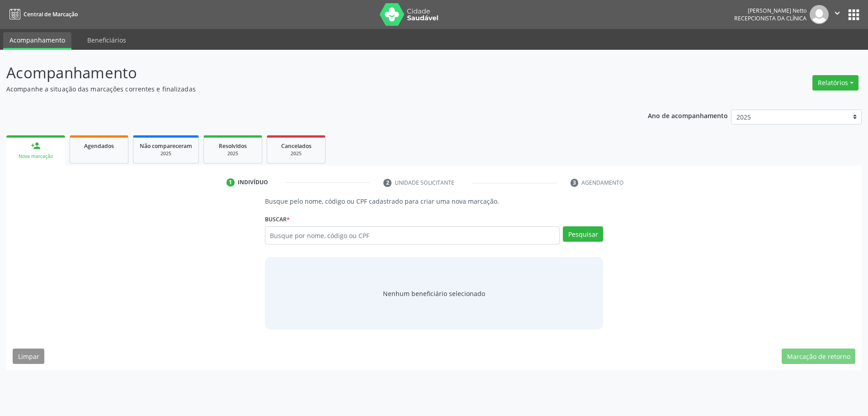  What do you see at coordinates (434, 201) in the screenshot?
I see `p: Busque pelo nome, código ou CPF cadastrado para criar uma nova marcação.` at bounding box center [434, 201].